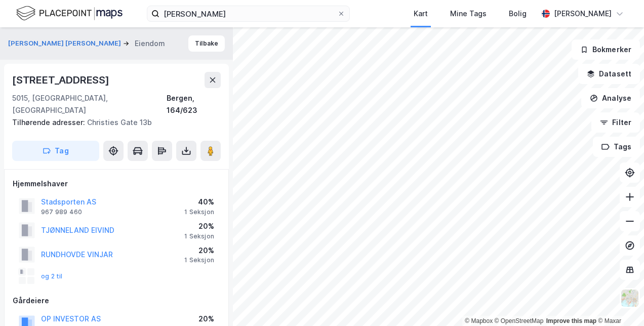  Describe the element at coordinates (248, 14) in the screenshot. I see `input: Søk på adresse, matrikkel, gårdeiere, leietakere eller personer` at that location.